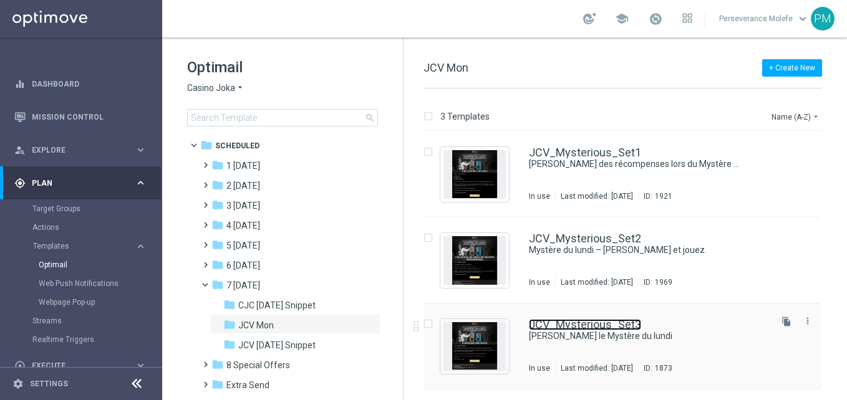 This screenshot has width=847, height=400. I want to click on div: 1873, so click(663, 368).